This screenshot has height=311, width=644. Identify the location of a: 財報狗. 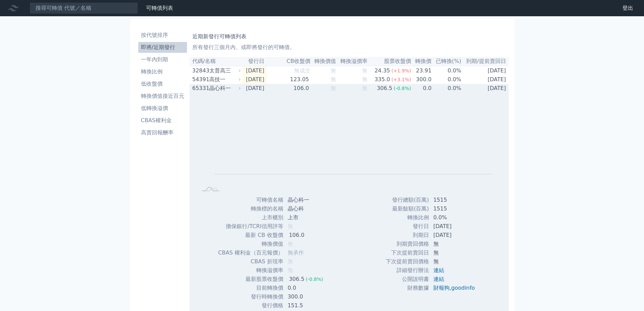
(442, 287).